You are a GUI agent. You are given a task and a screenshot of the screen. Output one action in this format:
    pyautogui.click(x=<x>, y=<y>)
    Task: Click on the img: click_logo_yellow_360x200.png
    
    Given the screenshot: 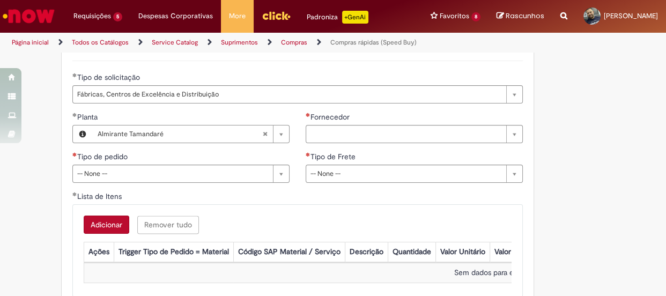 What is the action you would take?
    pyautogui.click(x=276, y=16)
    